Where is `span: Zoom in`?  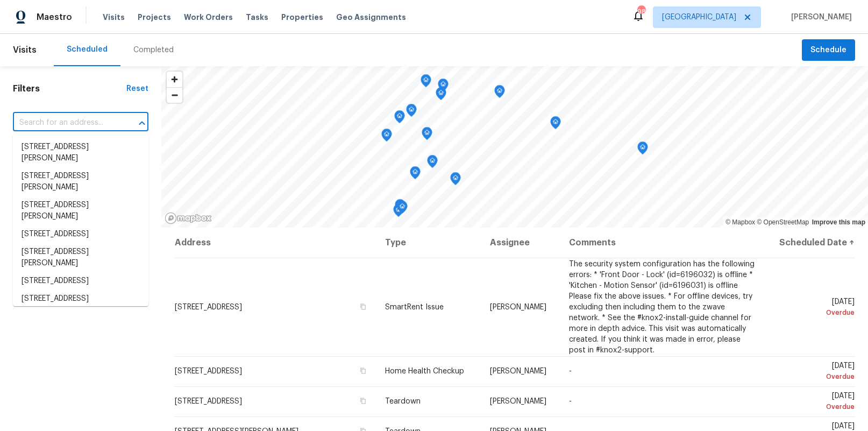
span: Zoom in is located at coordinates (174, 79).